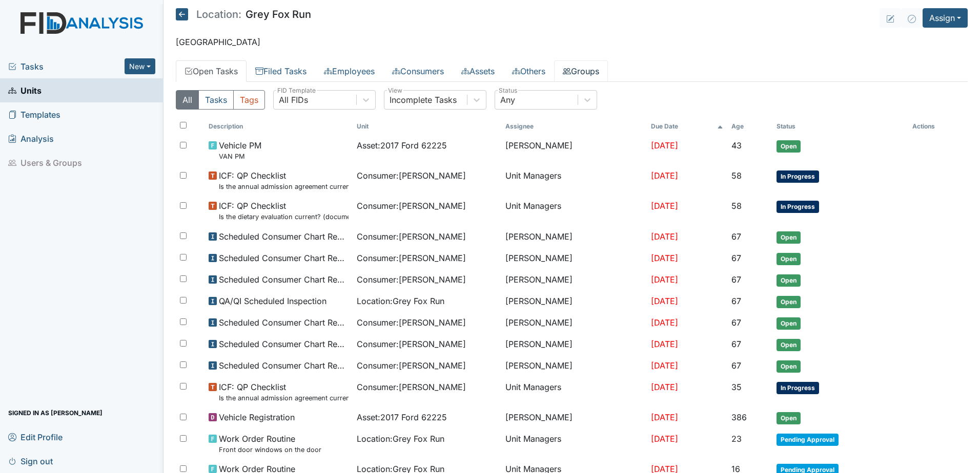  What do you see at coordinates (281, 71) in the screenshot?
I see `a: Filed Tasks` at bounding box center [281, 71].